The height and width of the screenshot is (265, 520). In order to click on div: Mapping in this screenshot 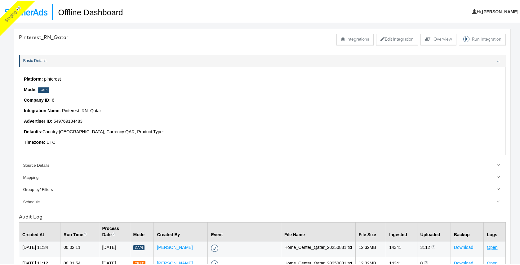, I will do `click(263, 176)`.